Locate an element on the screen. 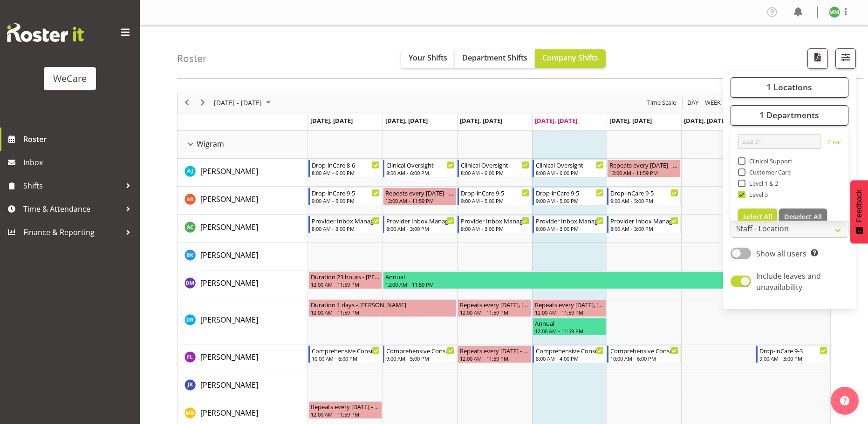 The height and width of the screenshot is (424, 868). img: help-xxl-2.png is located at coordinates (845, 401).